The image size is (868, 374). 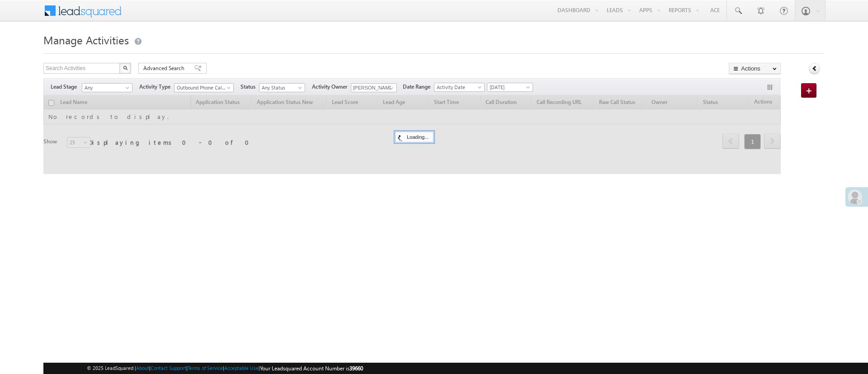 I want to click on a: Acceptable Use, so click(x=241, y=367).